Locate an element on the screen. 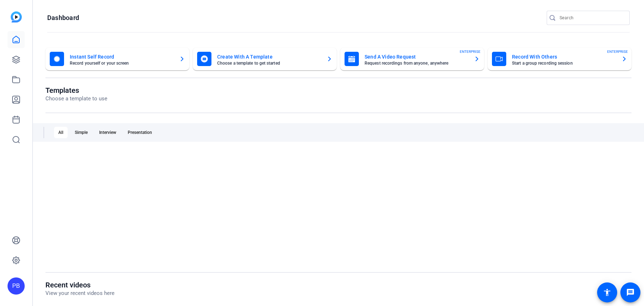 This screenshot has height=306, width=644. mat-card-title: Create With A Template is located at coordinates (269, 57).